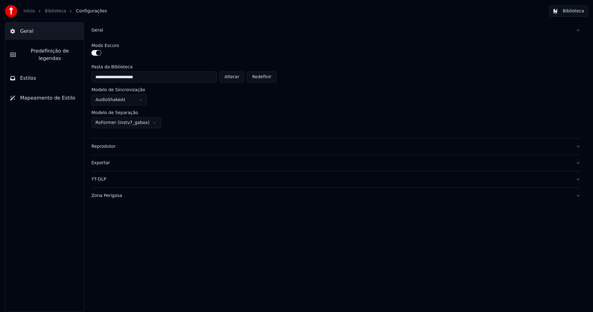 Image resolution: width=593 pixels, height=312 pixels. I want to click on span: Configurações, so click(91, 11).